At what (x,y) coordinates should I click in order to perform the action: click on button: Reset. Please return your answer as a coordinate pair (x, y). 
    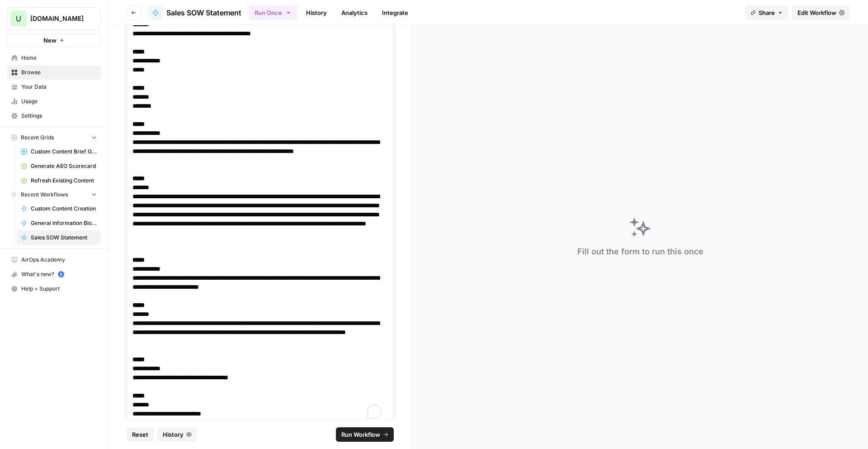
    Looking at the image, I should click on (140, 434).